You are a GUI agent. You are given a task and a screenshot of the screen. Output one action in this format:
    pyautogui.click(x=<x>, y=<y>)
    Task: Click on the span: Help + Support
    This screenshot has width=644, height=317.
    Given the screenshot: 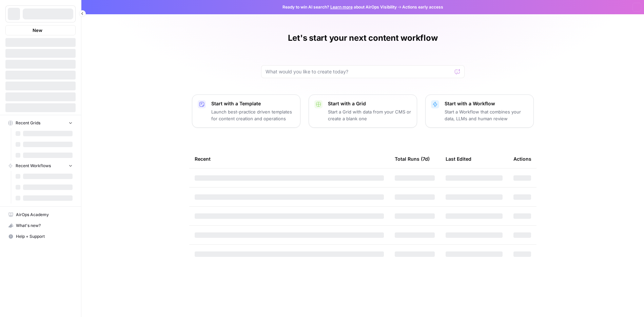 What is the action you would take?
    pyautogui.click(x=44, y=237)
    